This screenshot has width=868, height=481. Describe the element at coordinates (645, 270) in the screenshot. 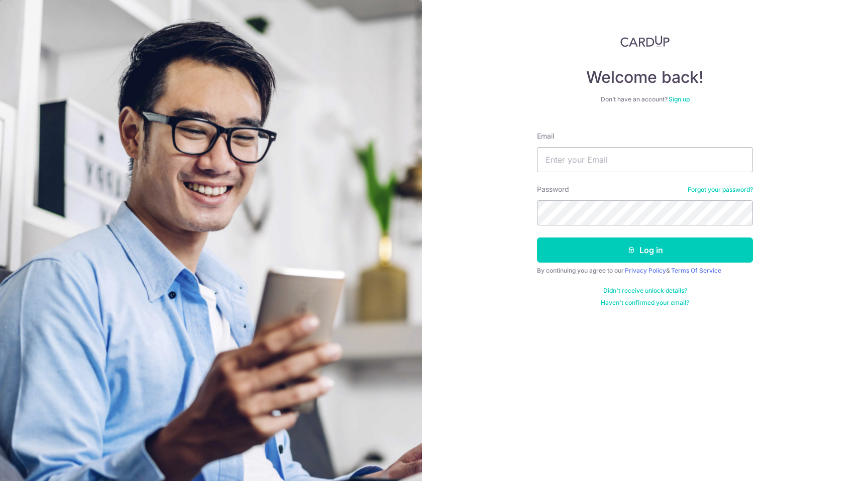

I see `a: Privacy Policy` at that location.